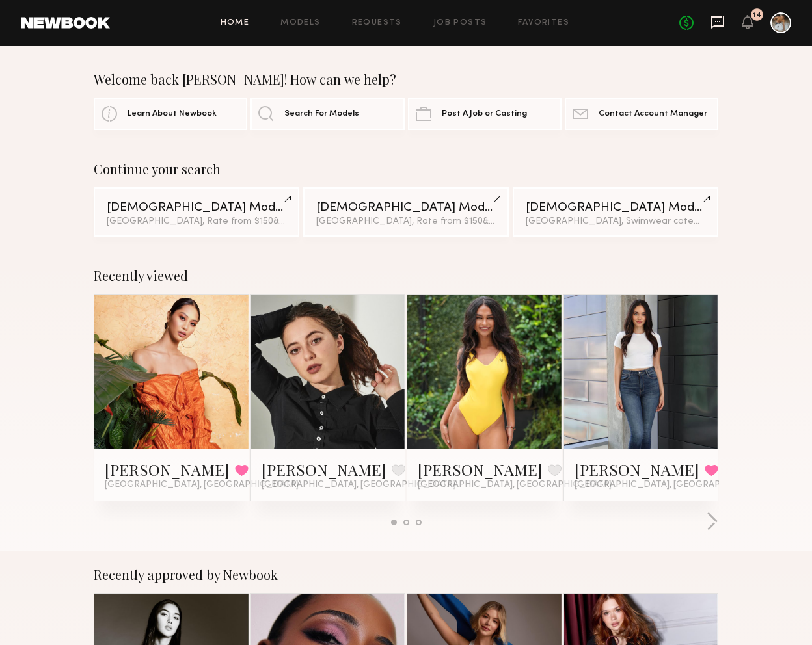 The width and height of the screenshot is (812, 645). Describe the element at coordinates (406, 575) in the screenshot. I see `div: Recently approved by Newbook` at that location.